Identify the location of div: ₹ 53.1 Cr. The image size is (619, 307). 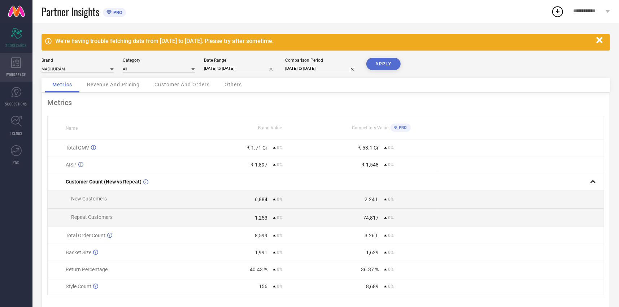
(368, 148).